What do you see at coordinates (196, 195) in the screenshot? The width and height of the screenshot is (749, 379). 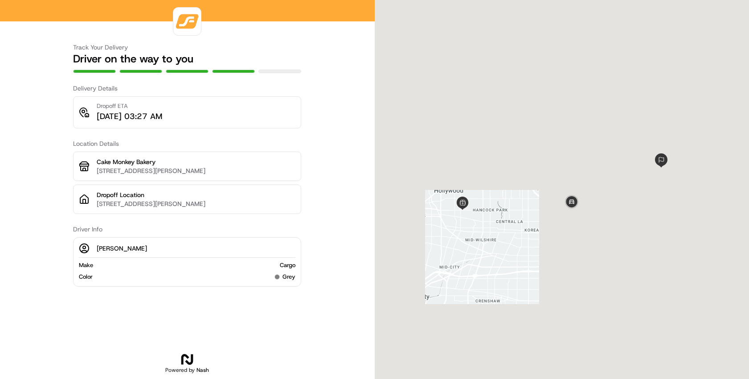 I see `p: Dropoff Location` at bounding box center [196, 195].